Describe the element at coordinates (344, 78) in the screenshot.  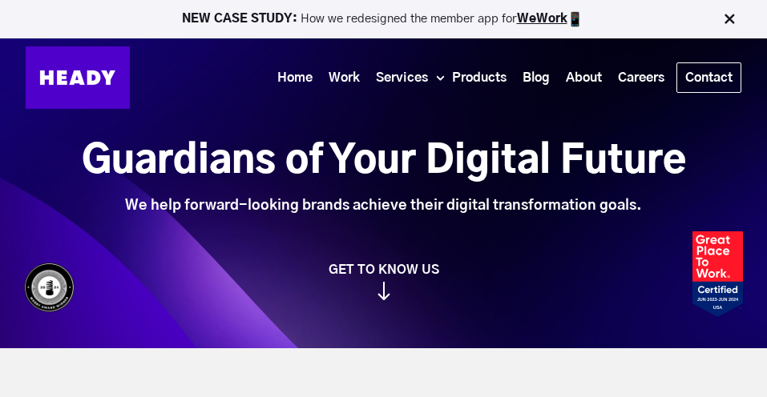
I see `a: Work` at that location.